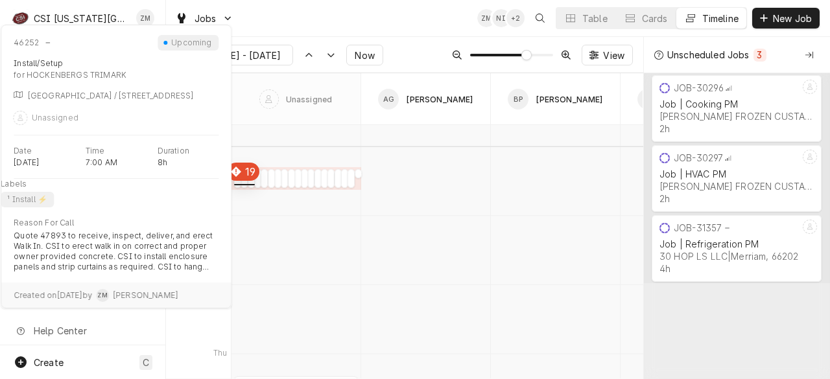  Describe the element at coordinates (309, 99) in the screenshot. I see `div: Unassigned` at that location.